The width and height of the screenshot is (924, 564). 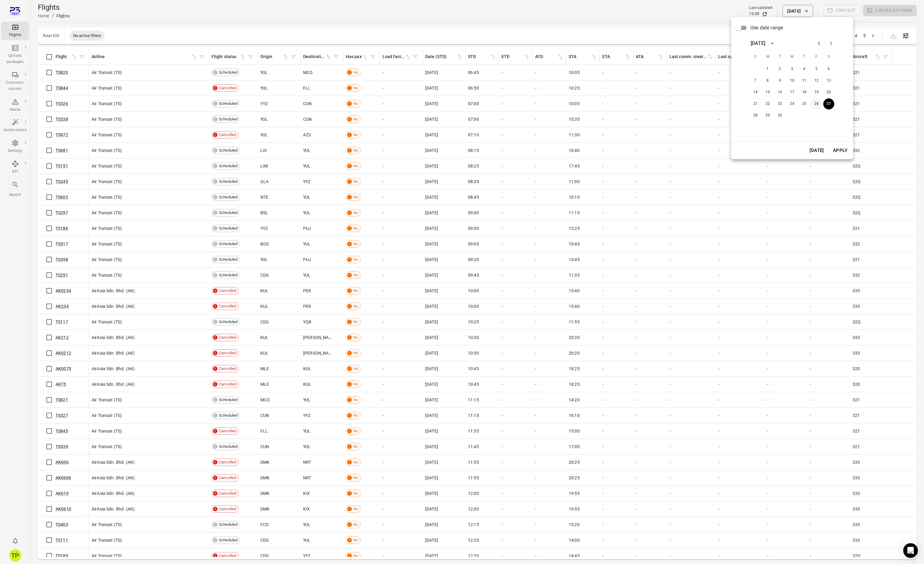 I want to click on span: Use date range, so click(x=767, y=28).